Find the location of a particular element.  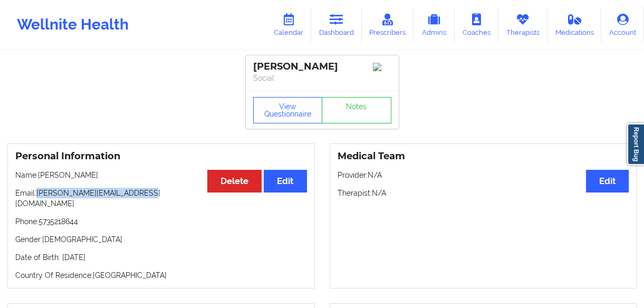

a: Report Bug is located at coordinates (636, 144).